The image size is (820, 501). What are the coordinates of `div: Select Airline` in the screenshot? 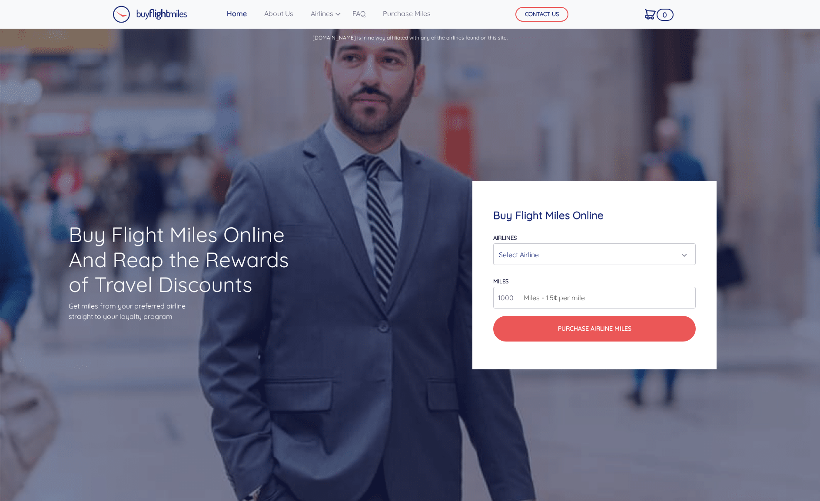 It's located at (592, 255).